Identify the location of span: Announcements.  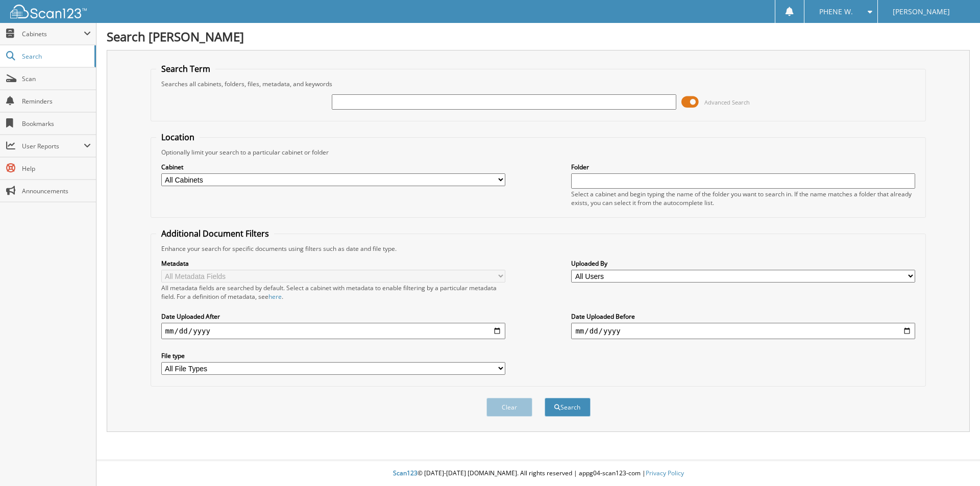
(56, 191).